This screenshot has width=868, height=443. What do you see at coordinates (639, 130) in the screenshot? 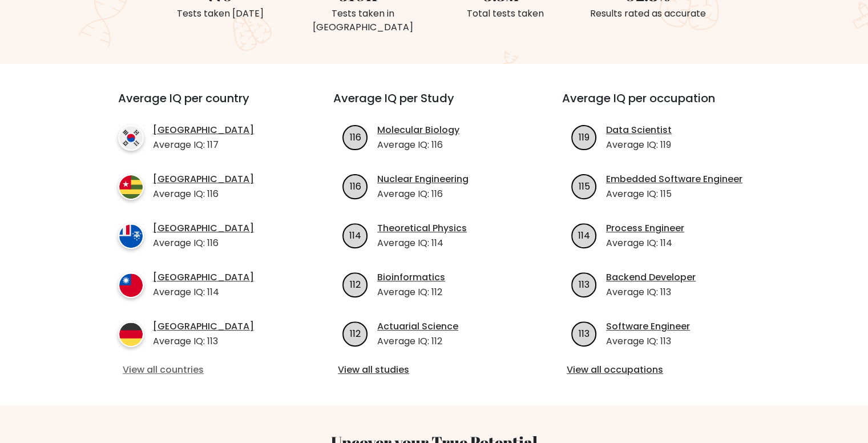
I see `a: Data Scientist` at bounding box center [639, 130].